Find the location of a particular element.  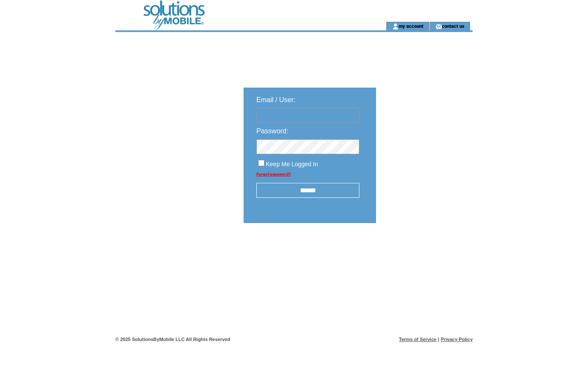

span: © 2025 SolutionsByMobile LLC All Rights Reserved is located at coordinates (173, 339).